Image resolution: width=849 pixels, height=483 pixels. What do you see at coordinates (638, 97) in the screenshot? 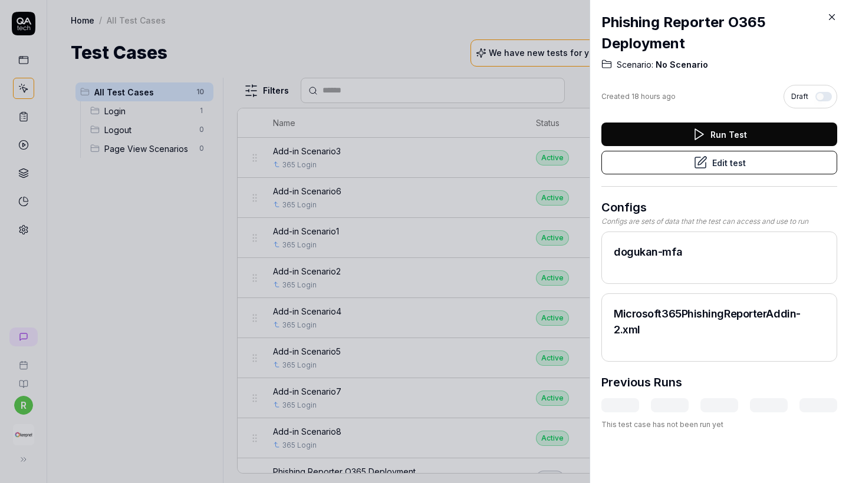
I see `div: Created` at bounding box center [638, 97].